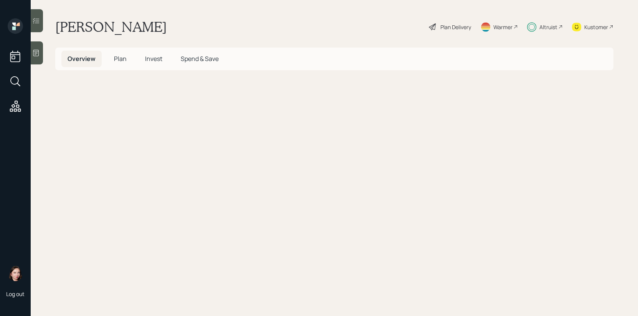  Describe the element at coordinates (456, 27) in the screenshot. I see `div: Plan Delivery` at that location.